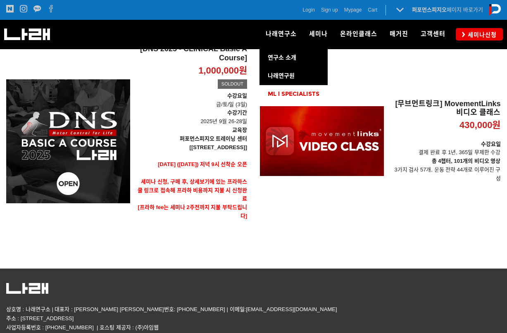 Image resolution: width=507 pixels, height=333 pixels. I want to click on span: 세미나신청, so click(481, 35).